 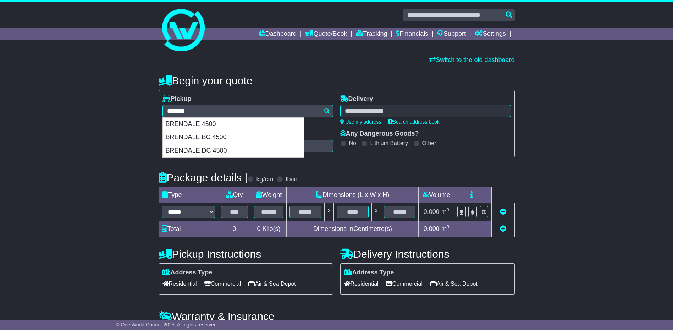 I want to click on h4: Delivery Instructions, so click(x=427, y=254).